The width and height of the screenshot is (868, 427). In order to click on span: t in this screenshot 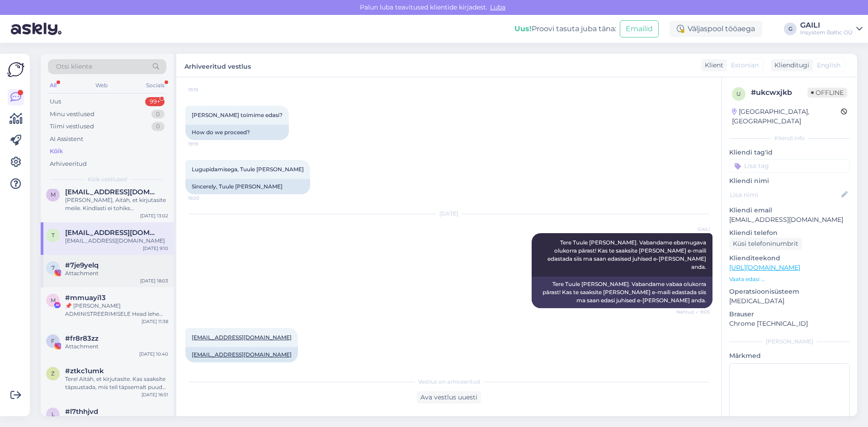, I will do `click(53, 235)`.